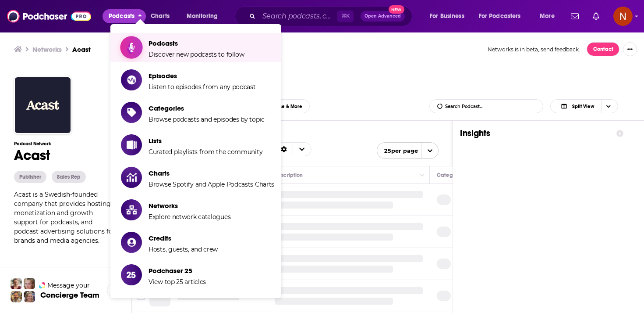  What do you see at coordinates (124, 16) in the screenshot?
I see `button: close menu` at bounding box center [124, 16].